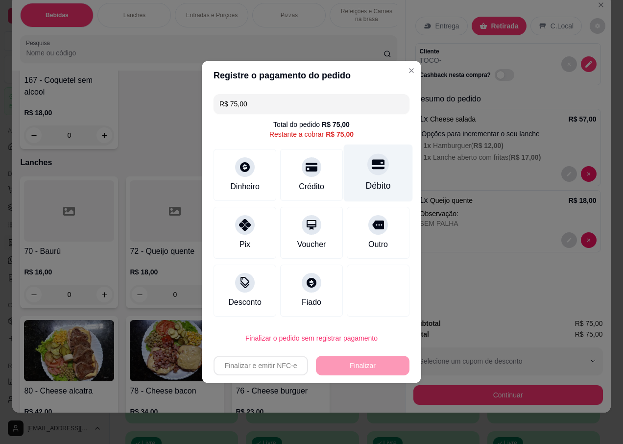 The width and height of the screenshot is (623, 444). I want to click on div: Total do pedido, so click(312, 124).